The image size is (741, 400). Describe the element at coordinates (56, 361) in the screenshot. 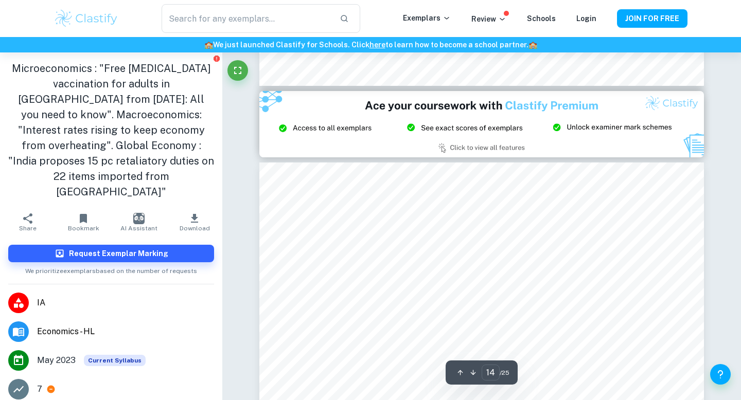

I see `span: May 2023` at that location.